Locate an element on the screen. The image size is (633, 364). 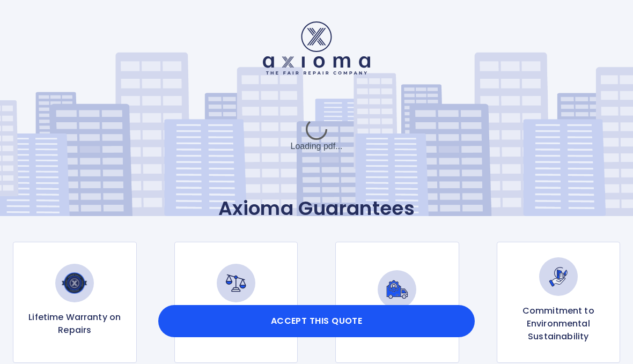
img: Mobile Repair Services is located at coordinates (397, 290).